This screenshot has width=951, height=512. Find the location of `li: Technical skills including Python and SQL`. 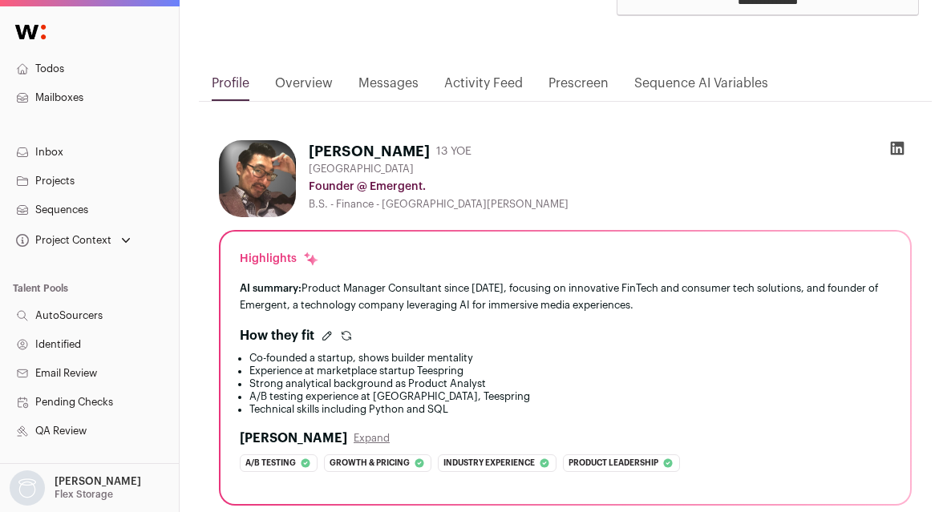

li: Technical skills including Python and SQL is located at coordinates (570, 410).